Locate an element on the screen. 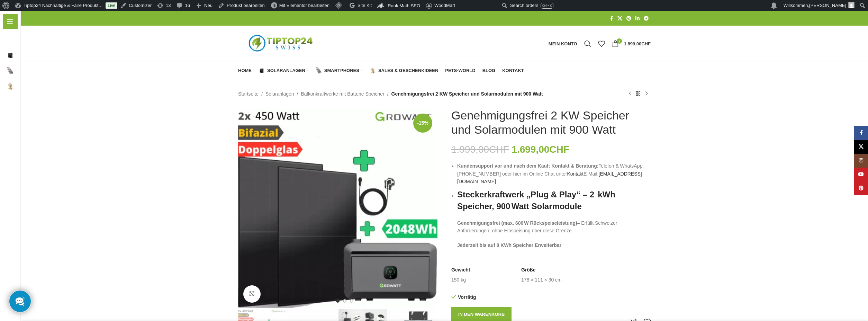 The image size is (868, 321). a: Mein Konto is located at coordinates (563, 44).